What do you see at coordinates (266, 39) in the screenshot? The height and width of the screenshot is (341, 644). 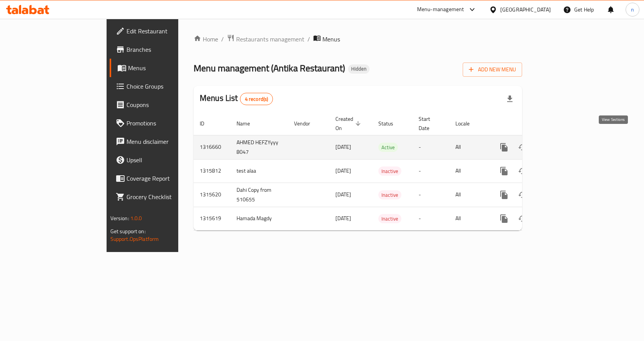 I see `a: Restaurants management` at bounding box center [266, 39].